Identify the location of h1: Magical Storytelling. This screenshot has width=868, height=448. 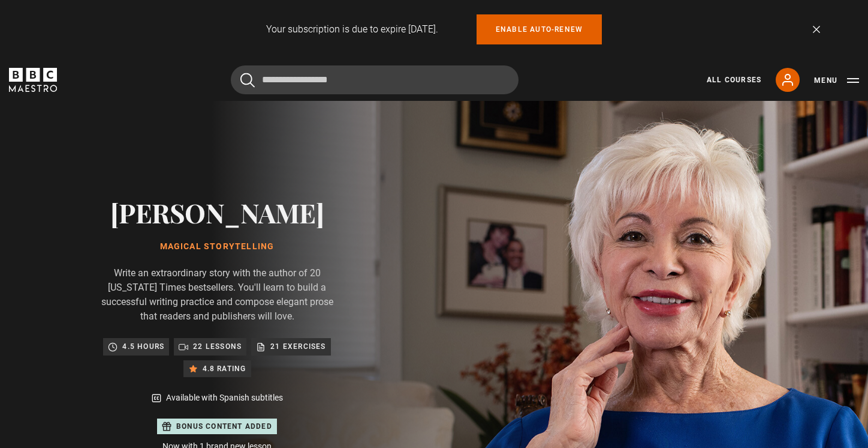
(217, 246).